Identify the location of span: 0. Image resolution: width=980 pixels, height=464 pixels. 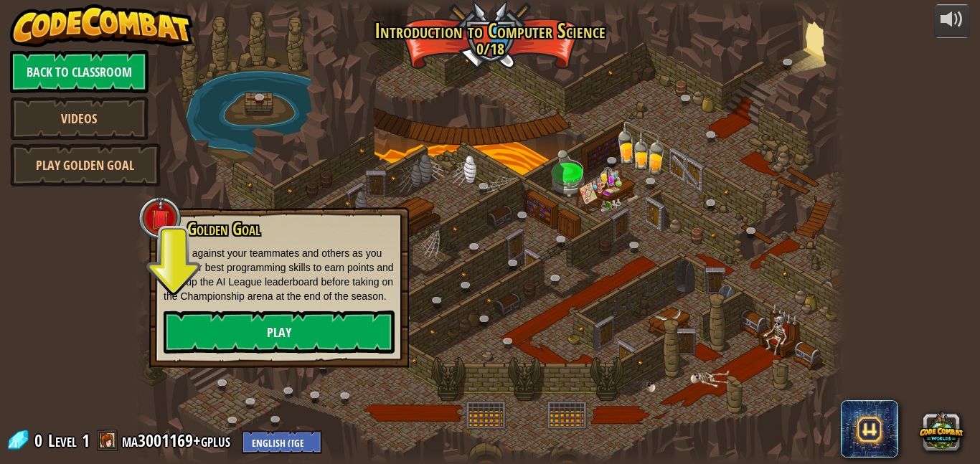
(40, 440).